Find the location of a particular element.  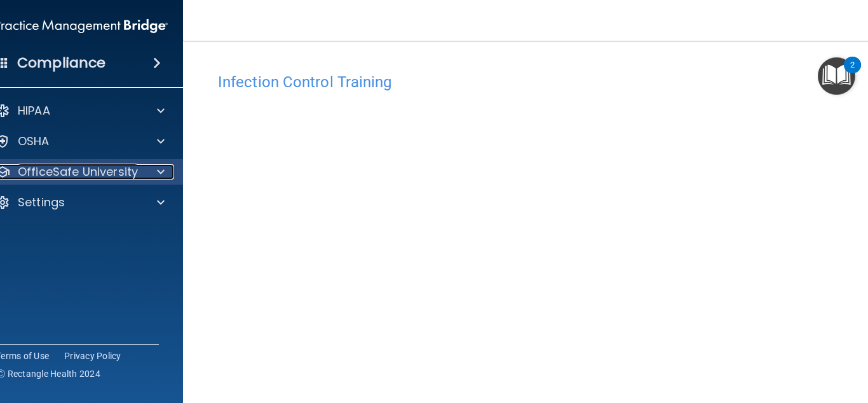

a: Privacy Policy is located at coordinates (93, 355).